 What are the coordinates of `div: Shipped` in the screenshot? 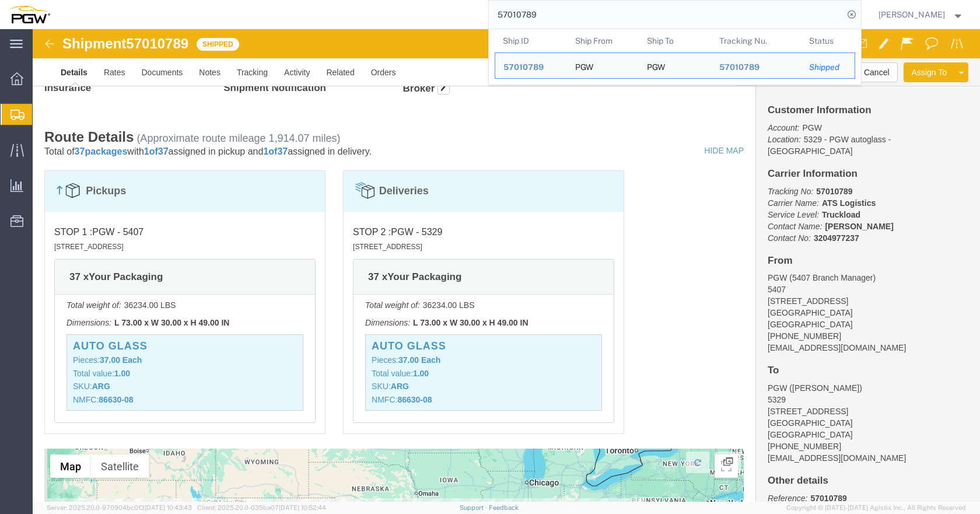 It's located at (827, 67).